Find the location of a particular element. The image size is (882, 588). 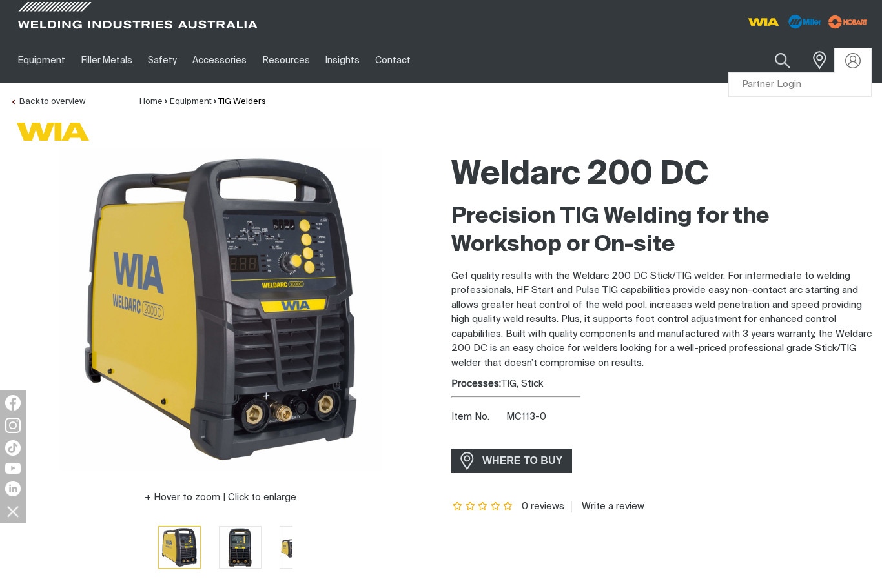

p: Get quality results with the Weldarc 200 DC Stick/TIG welder. For intermediate to welding profess... is located at coordinates (662, 320).